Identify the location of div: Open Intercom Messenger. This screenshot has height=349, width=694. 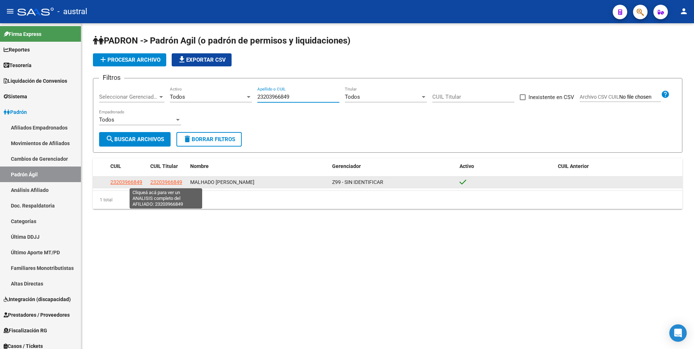
(678, 333).